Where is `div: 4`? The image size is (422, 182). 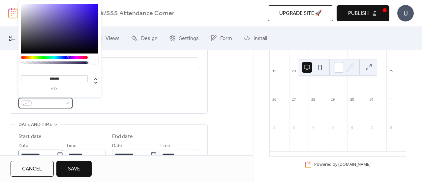
div: 4 is located at coordinates (313, 127).